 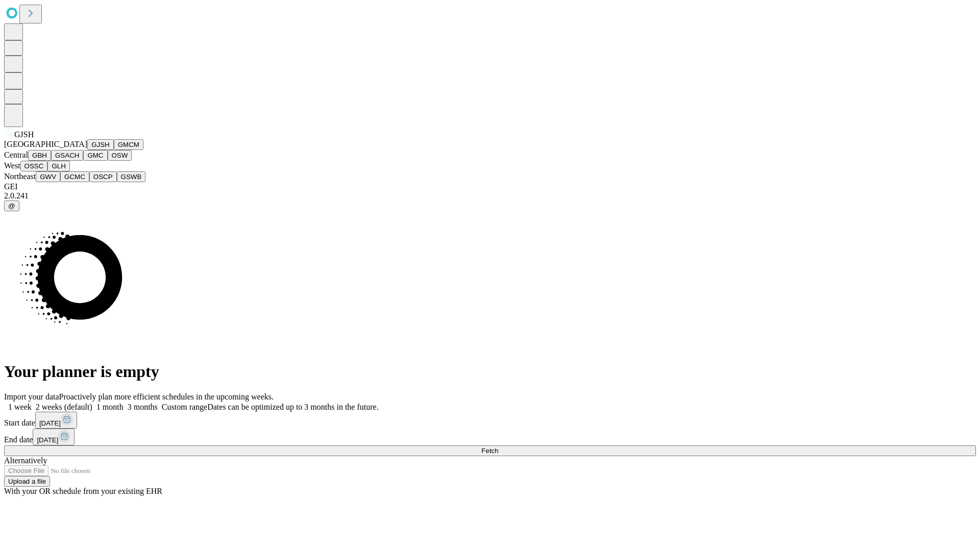 What do you see at coordinates (128, 144) in the screenshot?
I see `button: GMCM` at bounding box center [128, 144].